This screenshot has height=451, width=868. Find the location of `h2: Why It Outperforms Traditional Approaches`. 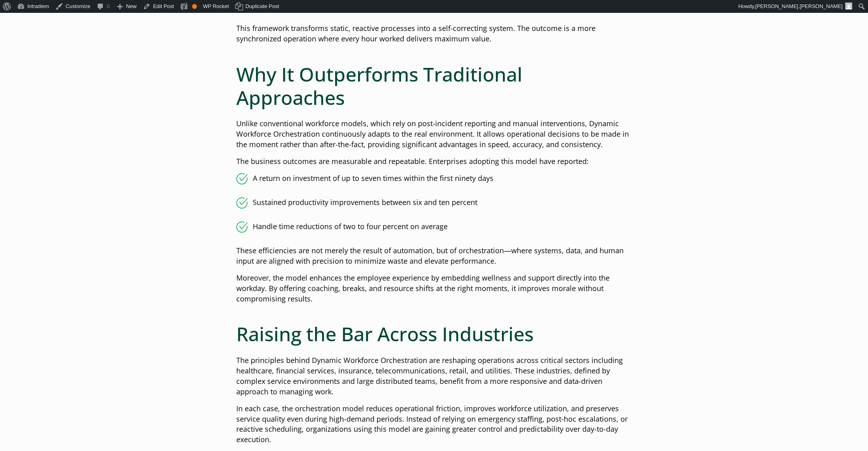

h2: Why It Outperforms Traditional Approaches is located at coordinates (434, 85).